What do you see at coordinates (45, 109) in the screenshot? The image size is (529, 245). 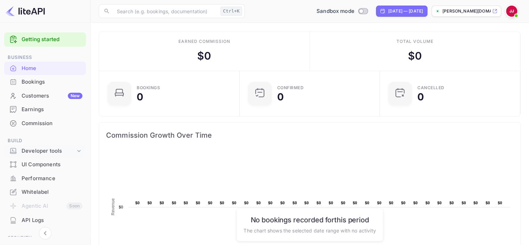 I see `a: Earnings` at bounding box center [45, 109].